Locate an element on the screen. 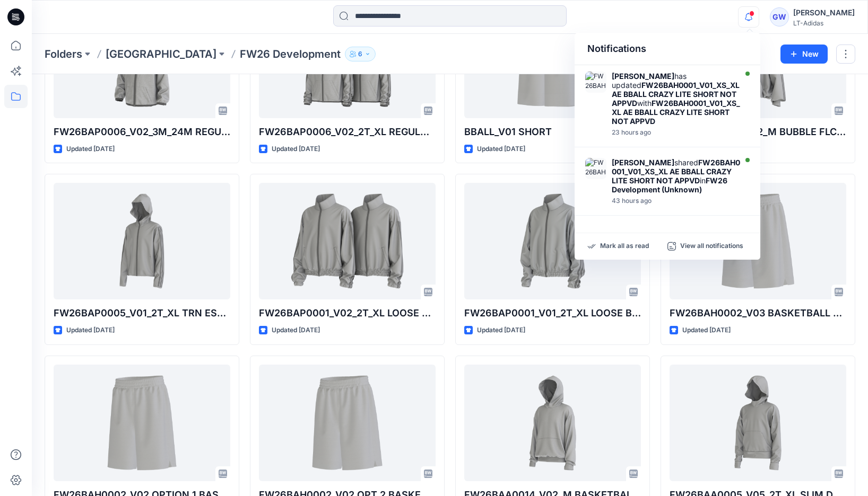  p: View all notifications is located at coordinates (712, 246).